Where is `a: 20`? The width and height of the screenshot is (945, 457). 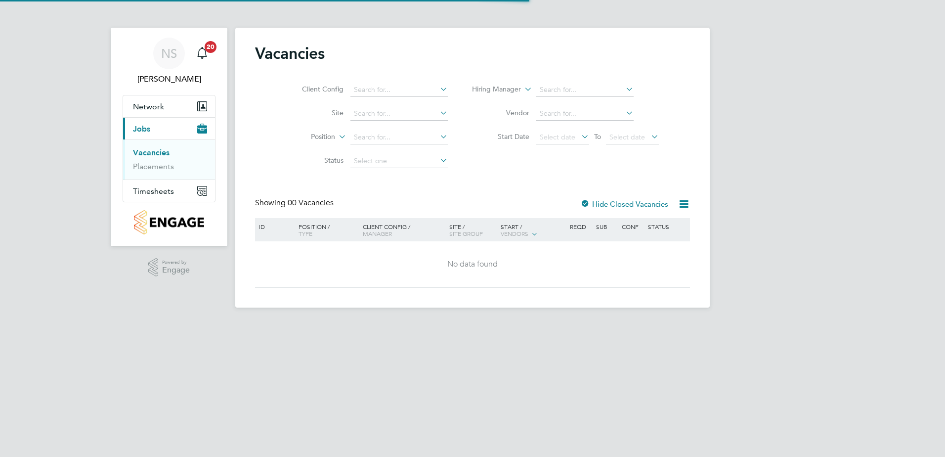
a: 20 is located at coordinates (202, 53).